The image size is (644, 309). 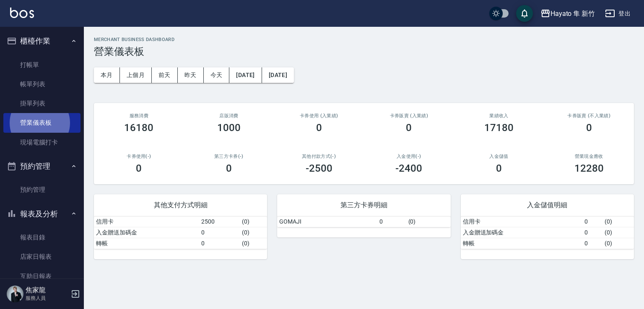 What do you see at coordinates (42, 84) in the screenshot?
I see `a: 帳單列表` at bounding box center [42, 84].